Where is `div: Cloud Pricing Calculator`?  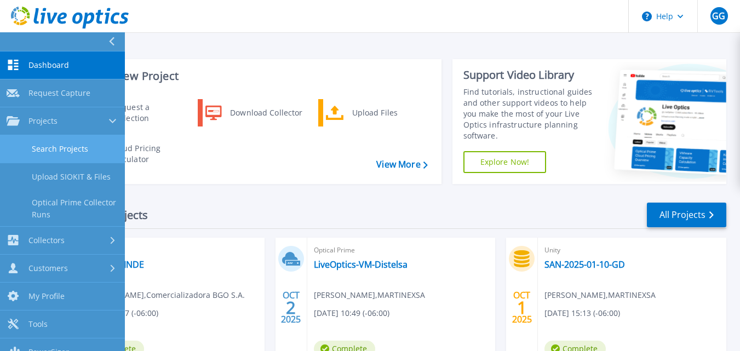 div: Cloud Pricing Calculator is located at coordinates (146, 154).